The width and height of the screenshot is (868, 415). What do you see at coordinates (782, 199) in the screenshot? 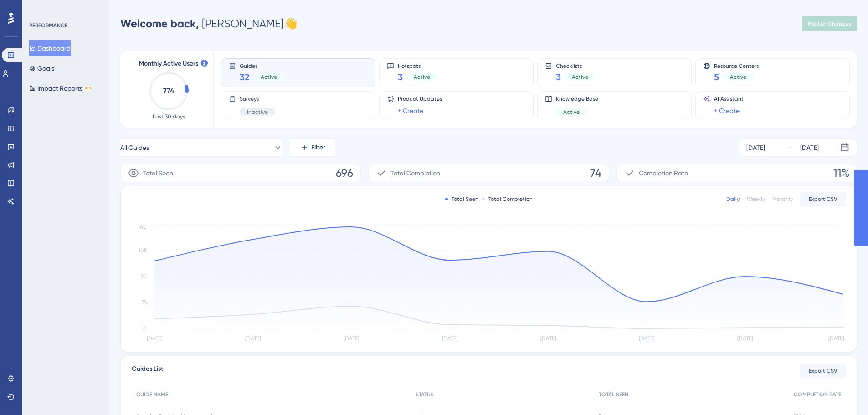
I see `div: Monthly` at bounding box center [782, 199].